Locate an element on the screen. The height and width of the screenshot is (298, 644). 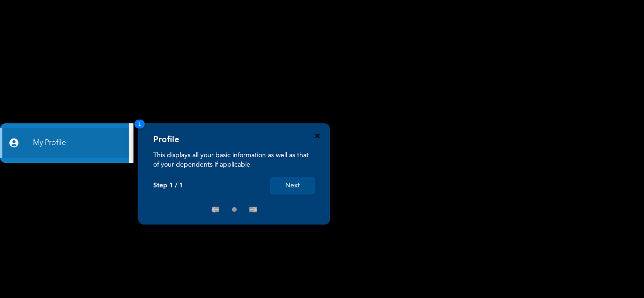
p: Step 1 / 1 is located at coordinates (168, 186).